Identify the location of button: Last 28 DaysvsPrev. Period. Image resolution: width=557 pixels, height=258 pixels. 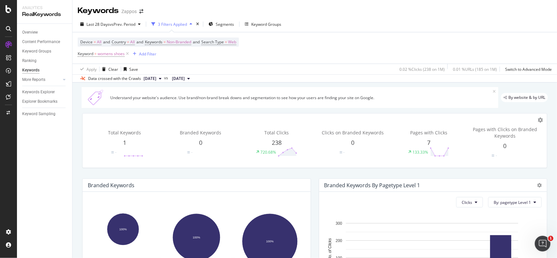
(110, 24).